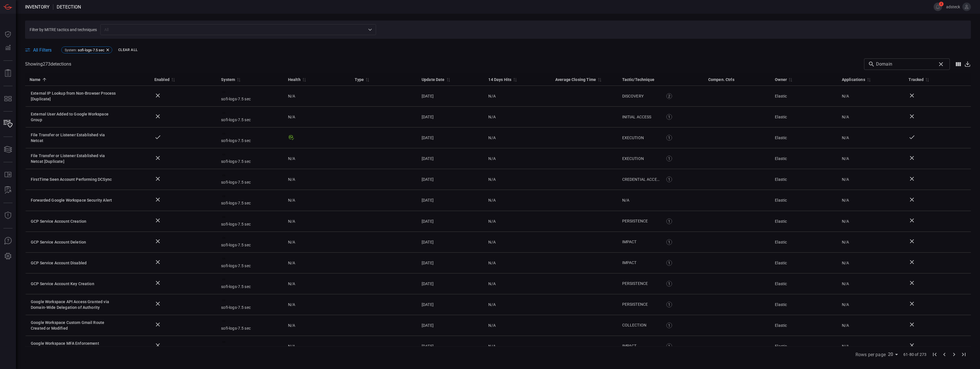 This screenshot has width=980, height=369. What do you see at coordinates (641, 346) in the screenshot?
I see `div: Impact` at bounding box center [641, 346].